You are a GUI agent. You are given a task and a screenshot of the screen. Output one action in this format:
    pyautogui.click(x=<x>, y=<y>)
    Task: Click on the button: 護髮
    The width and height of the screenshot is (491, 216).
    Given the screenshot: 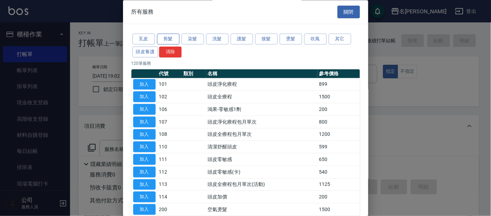 What is the action you would take?
    pyautogui.click(x=242, y=39)
    